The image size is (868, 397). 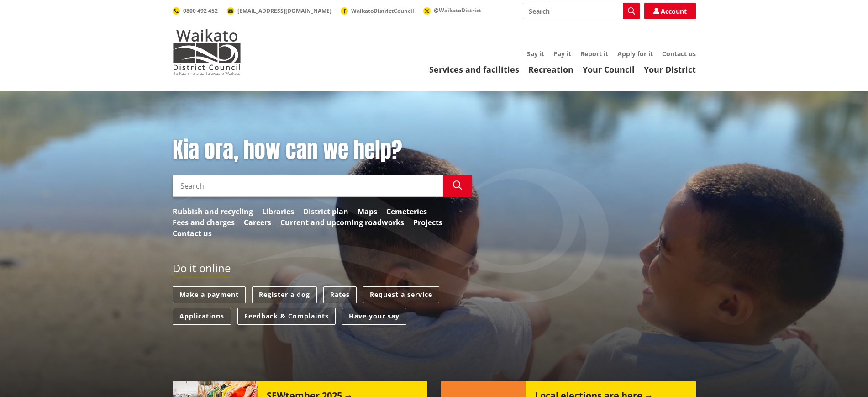 I want to click on a: Maps, so click(x=367, y=212).